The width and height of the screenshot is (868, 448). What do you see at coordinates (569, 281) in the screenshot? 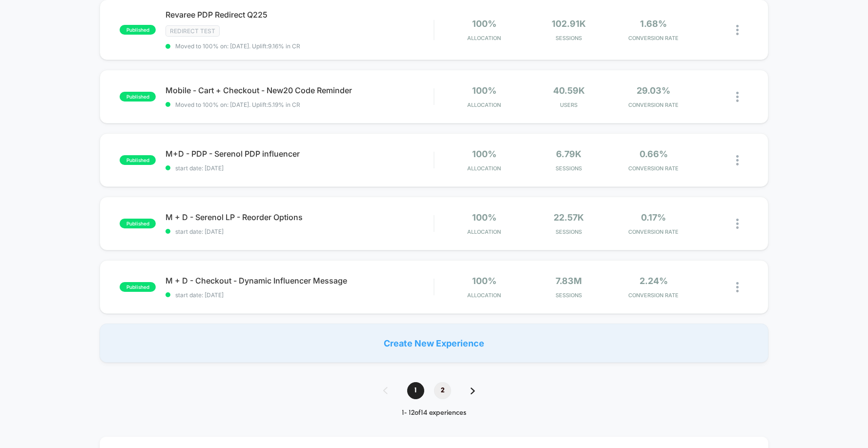
I see `span: 7.83M` at bounding box center [569, 281].